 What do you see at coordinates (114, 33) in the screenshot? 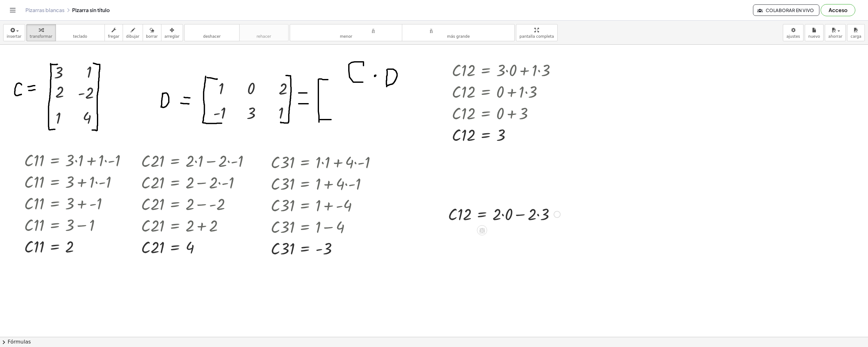
I see `button: fregar` at bounding box center [114, 33].